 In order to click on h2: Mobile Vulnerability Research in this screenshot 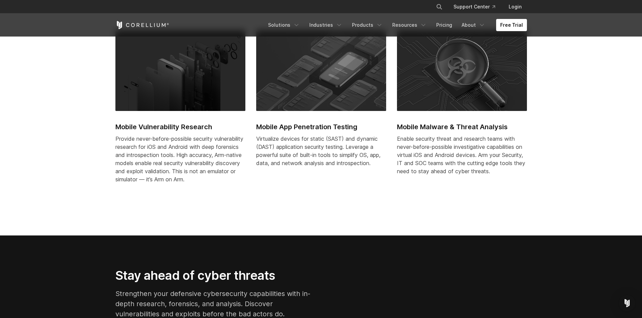, I will do `click(180, 127)`.